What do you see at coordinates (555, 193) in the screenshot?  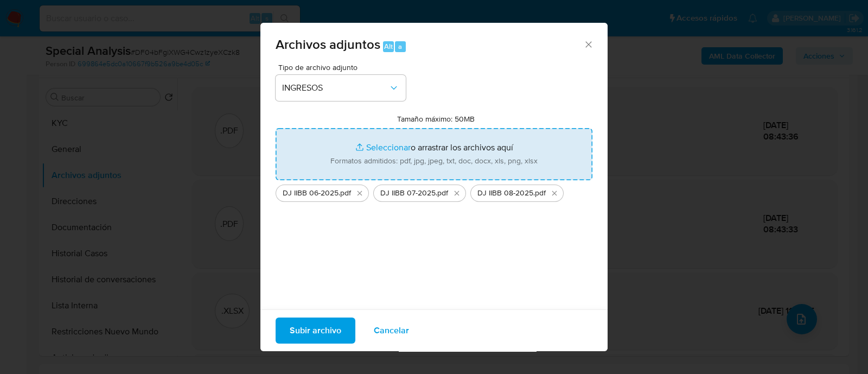 I see `button: Eliminar DJ IIBB 08-2025.pdf` at bounding box center [555, 193].